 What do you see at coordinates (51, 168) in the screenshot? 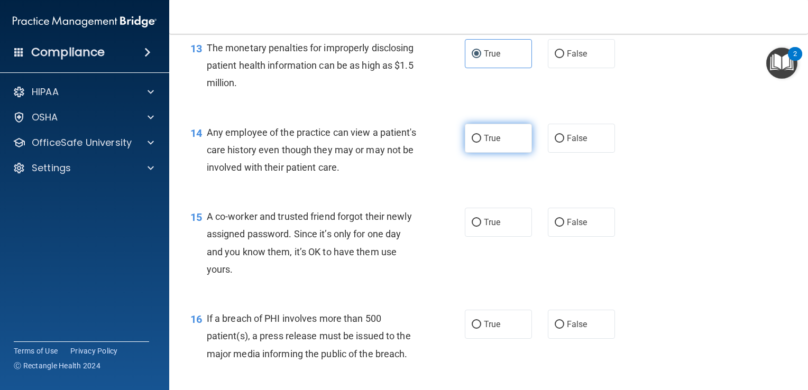
I see `p: Settings` at bounding box center [51, 168].